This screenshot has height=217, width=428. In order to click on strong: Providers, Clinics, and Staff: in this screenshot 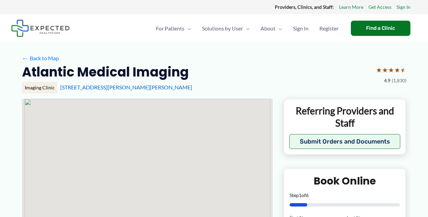, I will do `click(304, 7)`.